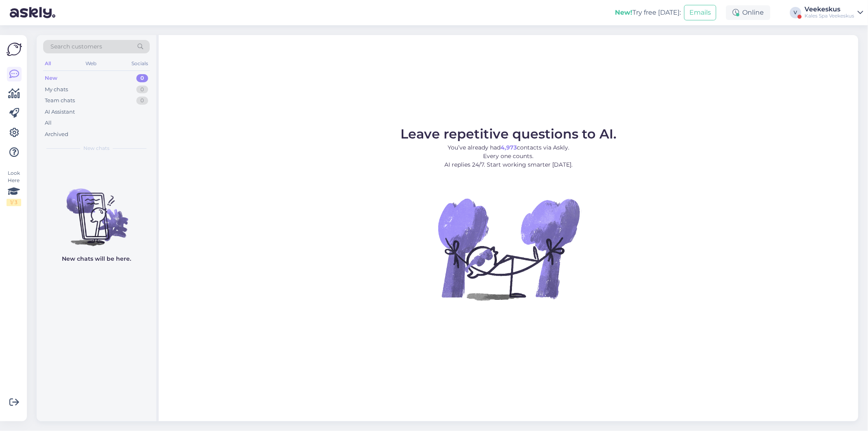 The width and height of the screenshot is (868, 431). What do you see at coordinates (97, 211) in the screenshot?
I see `img: No chats` at bounding box center [97, 211].